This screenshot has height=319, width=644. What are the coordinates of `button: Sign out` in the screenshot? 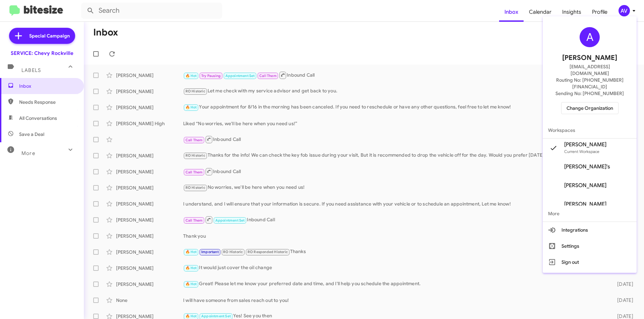 It's located at (589, 262).